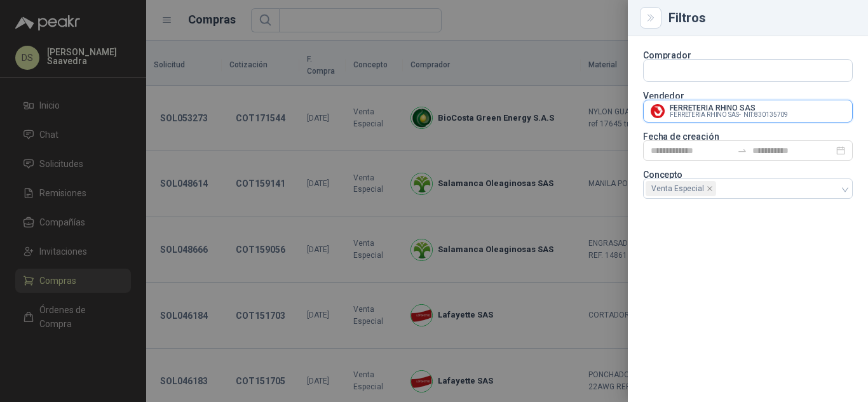 The height and width of the screenshot is (402, 868). Describe the element at coordinates (748, 136) in the screenshot. I see `p: Fecha de creación` at that location.